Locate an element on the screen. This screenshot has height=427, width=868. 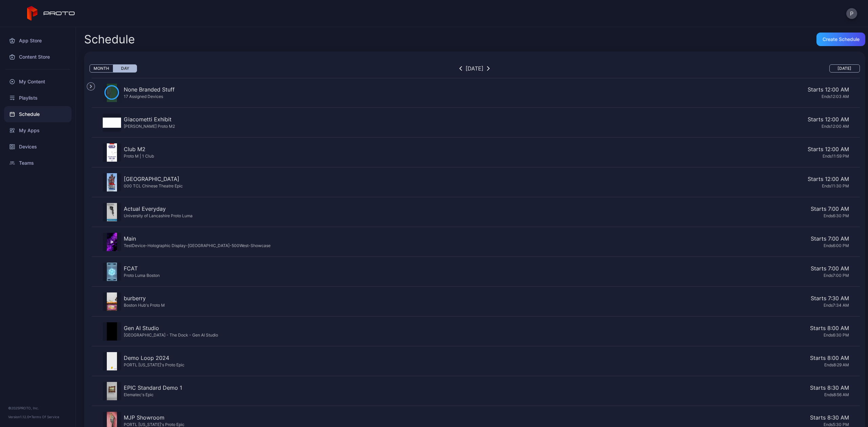
button: Day is located at coordinates (125, 69).